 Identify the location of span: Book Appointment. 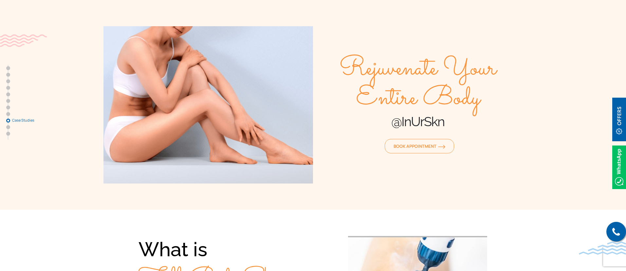
(419, 146).